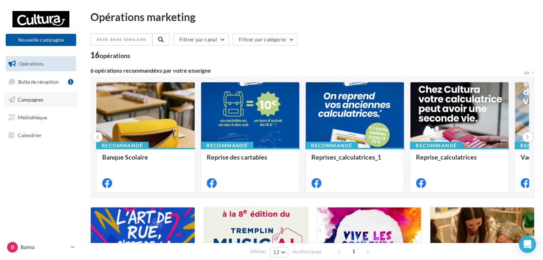  What do you see at coordinates (313, 17) in the screenshot?
I see `div: Opérations marketing` at bounding box center [313, 17].